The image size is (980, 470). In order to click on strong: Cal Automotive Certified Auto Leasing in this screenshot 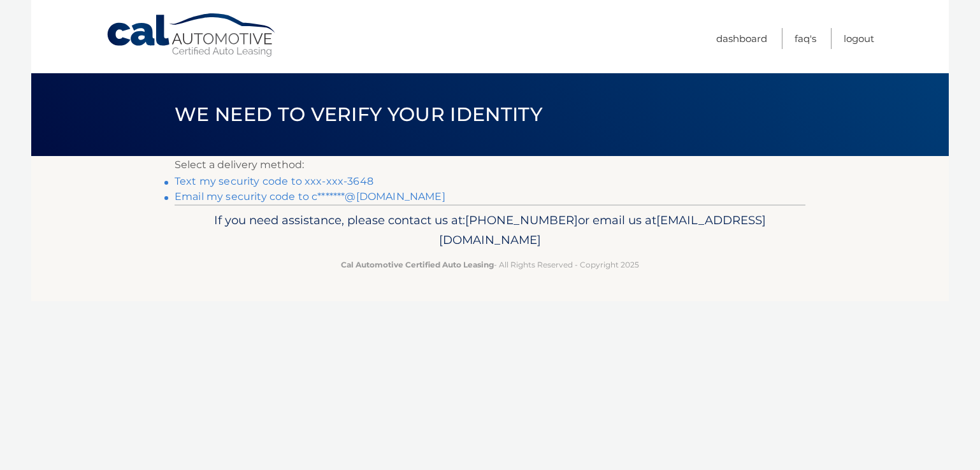, I will do `click(418, 264)`.